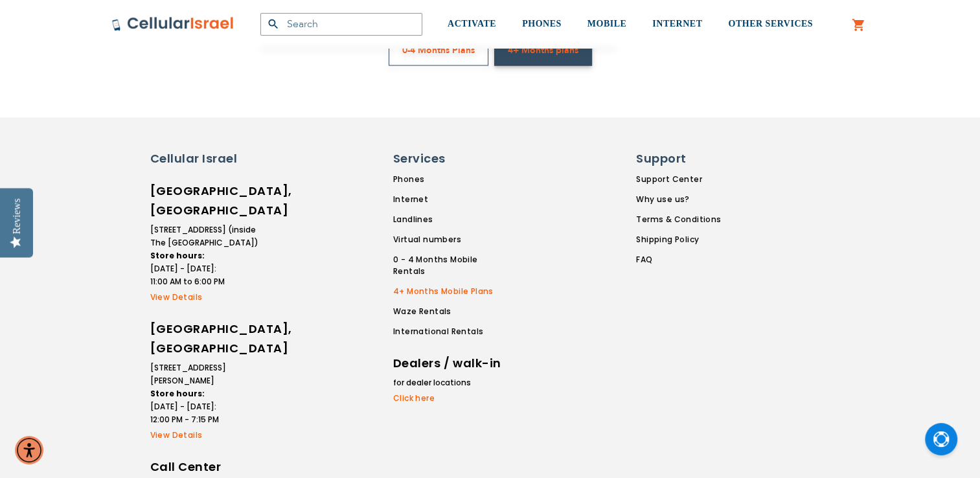  Describe the element at coordinates (770, 23) in the screenshot. I see `span: OTHER SERVICES` at that location.